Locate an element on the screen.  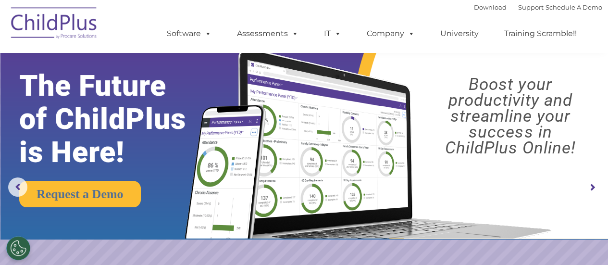
span: Last name is located at coordinates (148, 67).